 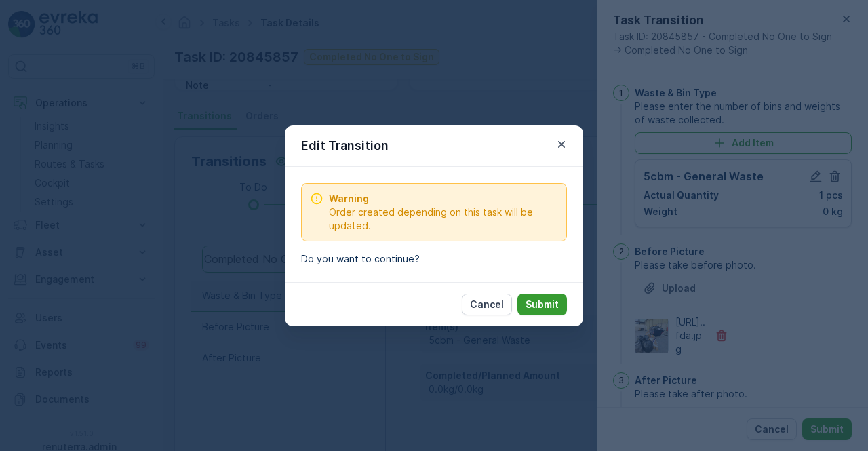 I want to click on p: Edit Transition, so click(x=345, y=146).